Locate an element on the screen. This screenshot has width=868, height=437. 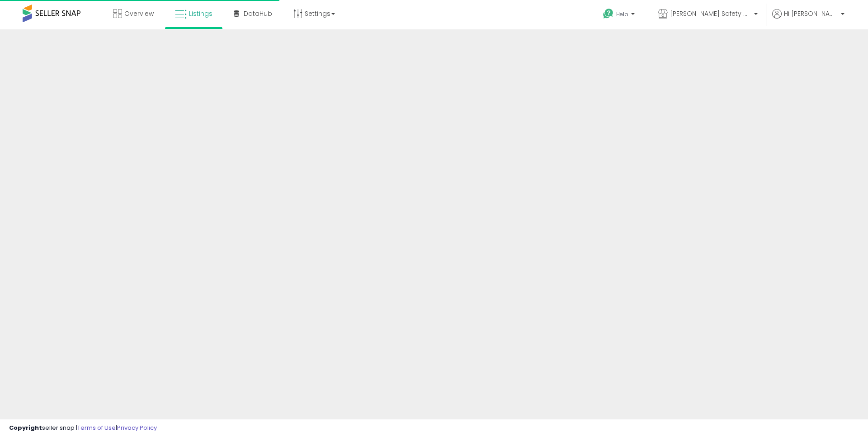
a: Help is located at coordinates (619, 16).